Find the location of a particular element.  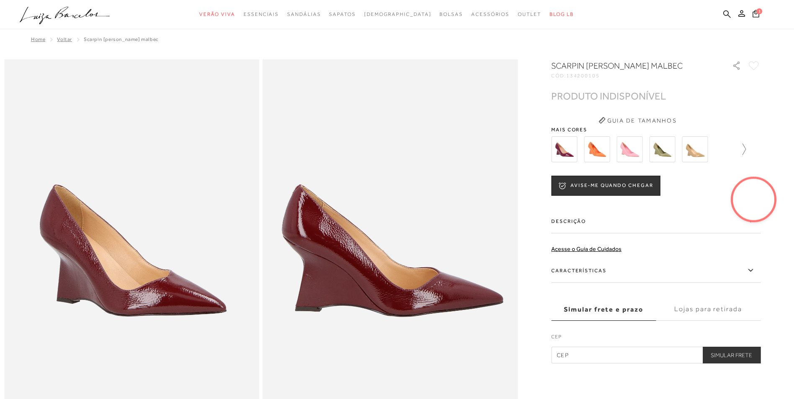

span: Mais cores is located at coordinates (656, 130).